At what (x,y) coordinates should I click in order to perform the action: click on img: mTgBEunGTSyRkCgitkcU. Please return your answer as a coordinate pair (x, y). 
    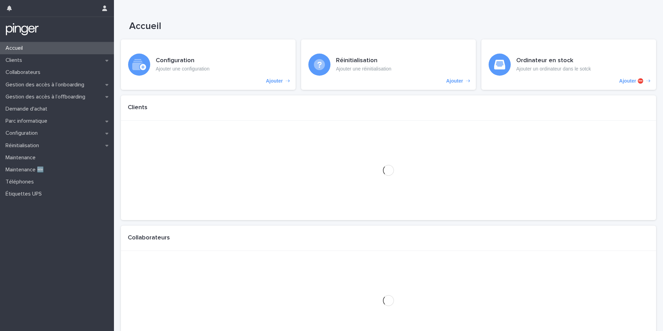
    Looking at the image, I should click on (22, 29).